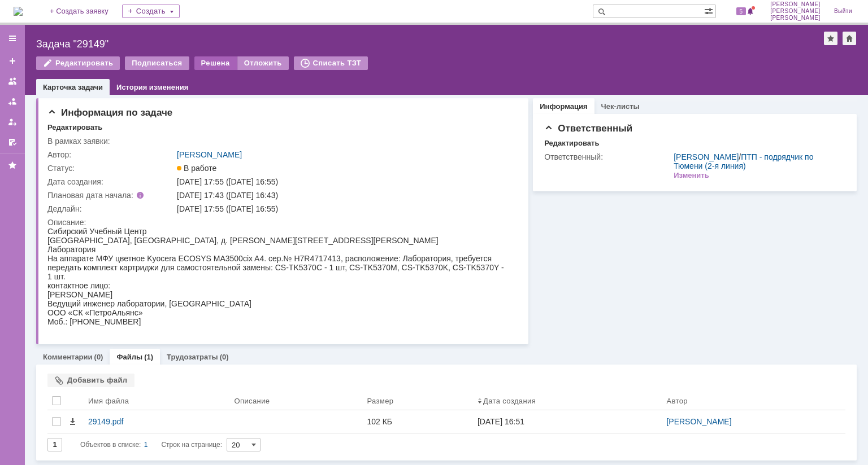 The height and width of the screenshot is (465, 868). I want to click on a: ПТП - подрядчик по Тюмени (2-я линия), so click(743, 161).